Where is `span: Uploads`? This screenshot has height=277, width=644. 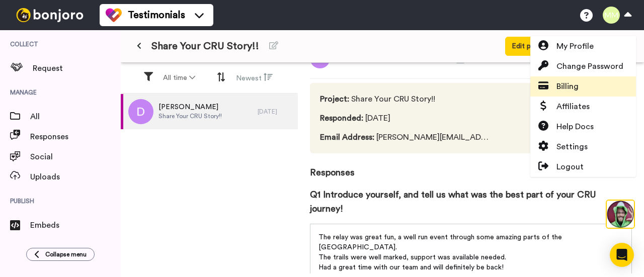
span: Uploads is located at coordinates (75, 177).